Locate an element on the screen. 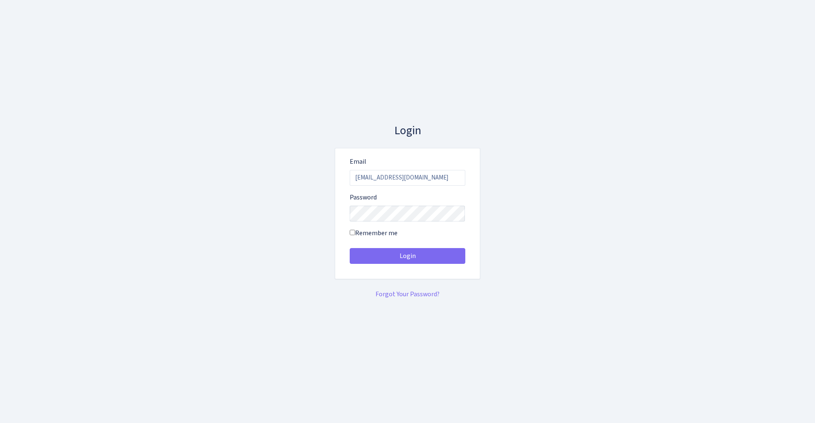 This screenshot has width=815, height=423. input: Remember me is located at coordinates (352, 232).